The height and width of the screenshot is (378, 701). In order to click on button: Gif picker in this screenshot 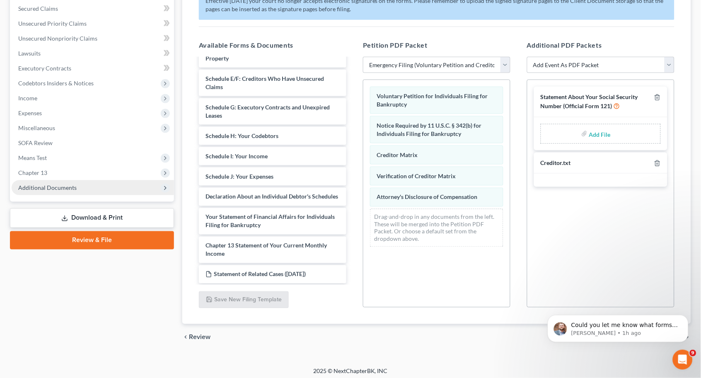, I will do `click(29, 274)`.